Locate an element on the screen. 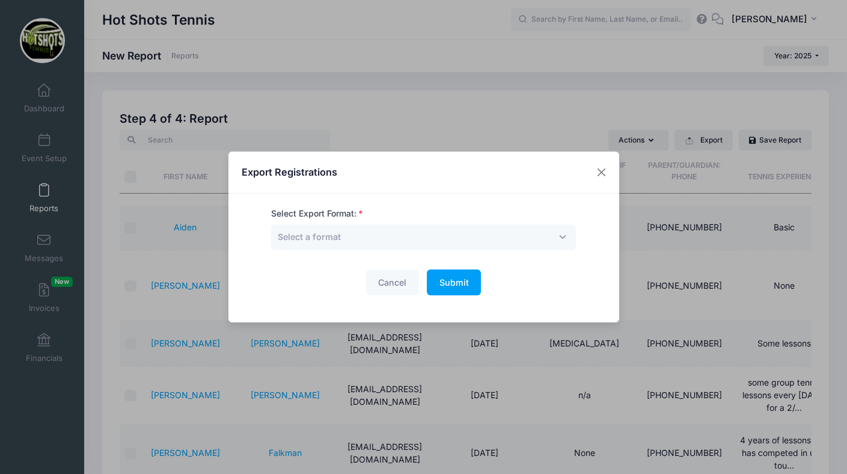 This screenshot has width=847, height=474. label: Select Export Format: is located at coordinates (317, 213).